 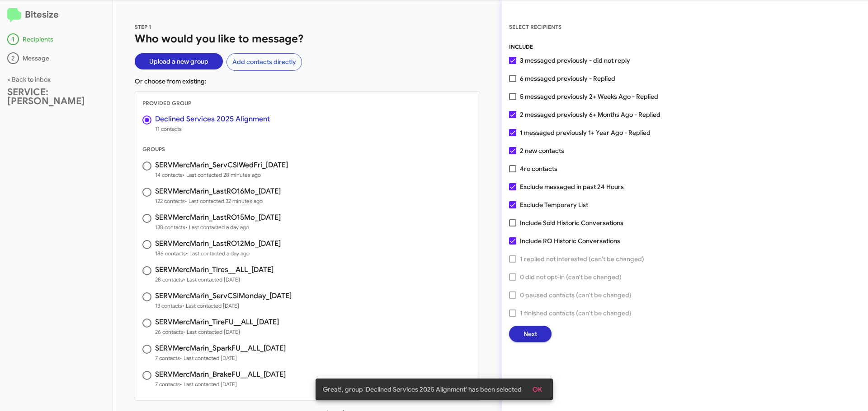 What do you see at coordinates (218, 253) in the screenshot?
I see `span: 186 contacts` at bounding box center [218, 253].